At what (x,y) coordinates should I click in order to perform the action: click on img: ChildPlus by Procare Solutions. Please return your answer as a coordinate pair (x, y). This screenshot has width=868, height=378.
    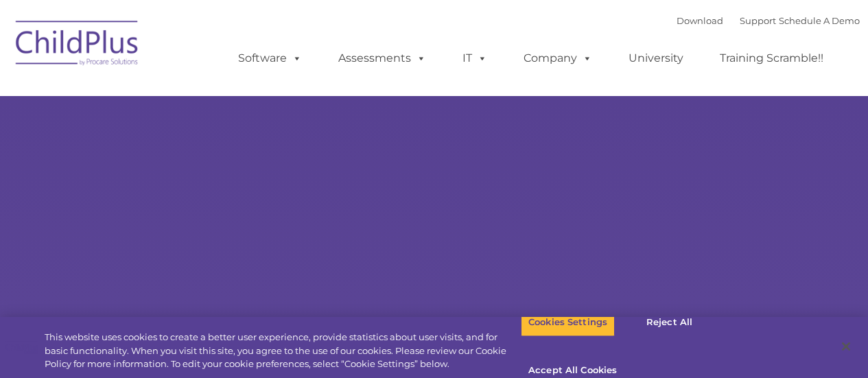
    Looking at the image, I should click on (77, 45).